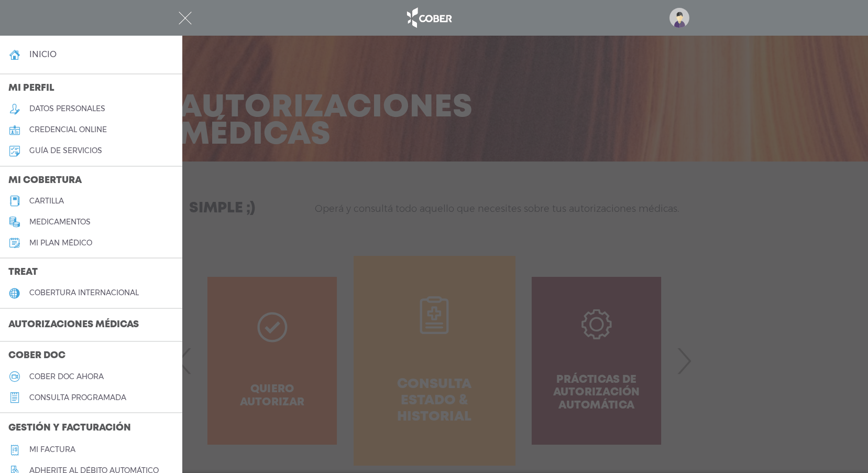  What do you see at coordinates (185, 18) in the screenshot?
I see `img: Cober_menu-close-white.svg` at bounding box center [185, 18].